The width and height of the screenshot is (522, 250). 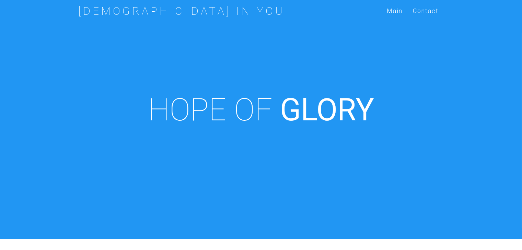 What do you see at coordinates (210, 110) in the screenshot?
I see `span: HOPE OF` at bounding box center [210, 110].